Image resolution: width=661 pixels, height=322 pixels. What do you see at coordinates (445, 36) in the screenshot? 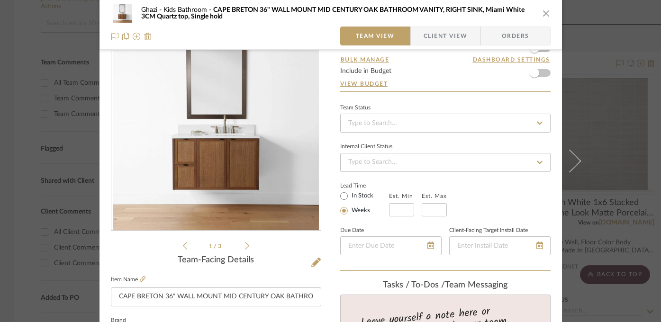
I see `span: Client View` at bounding box center [445, 36].